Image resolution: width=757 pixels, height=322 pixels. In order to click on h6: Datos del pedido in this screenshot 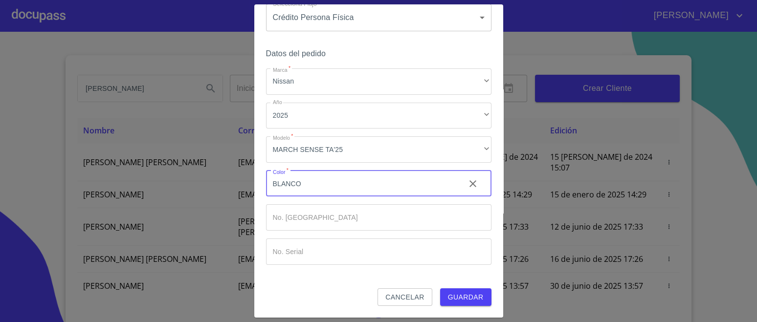, I will do `click(378, 54)`.